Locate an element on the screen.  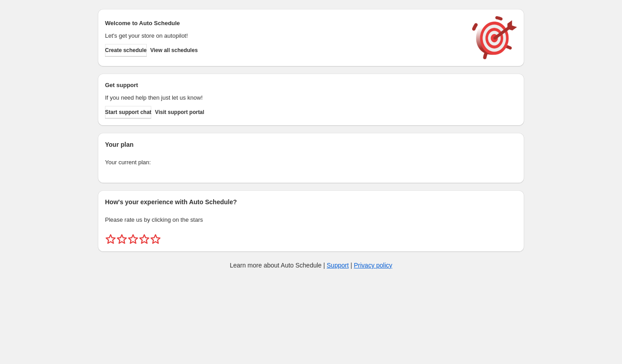
p: If you need help then just let us know! is located at coordinates (284, 98).